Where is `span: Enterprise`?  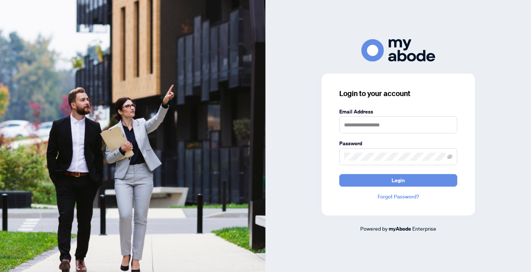 span: Enterprise is located at coordinates (424, 228).